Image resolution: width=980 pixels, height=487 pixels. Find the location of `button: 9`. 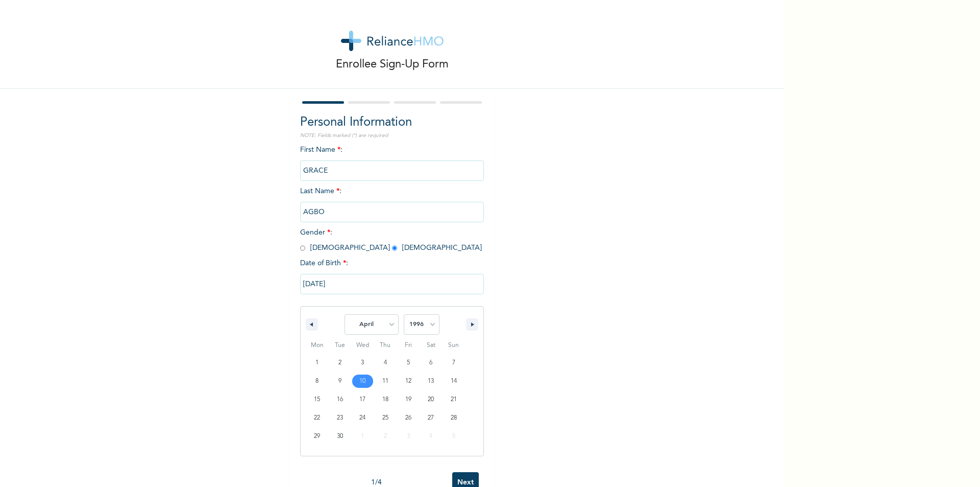

button: 9 is located at coordinates (340, 381).